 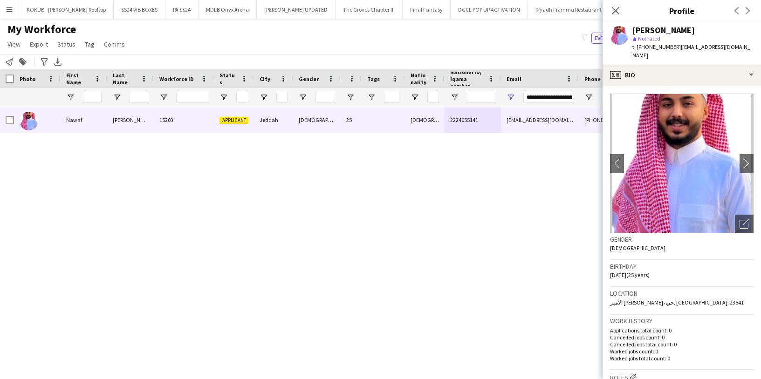 I want to click on p: Worked jobs count: 0, so click(x=682, y=351).